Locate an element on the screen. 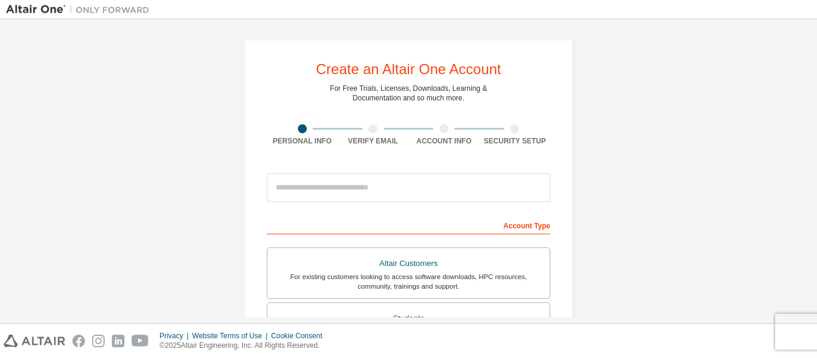  img: instagram.svg is located at coordinates (98, 341).